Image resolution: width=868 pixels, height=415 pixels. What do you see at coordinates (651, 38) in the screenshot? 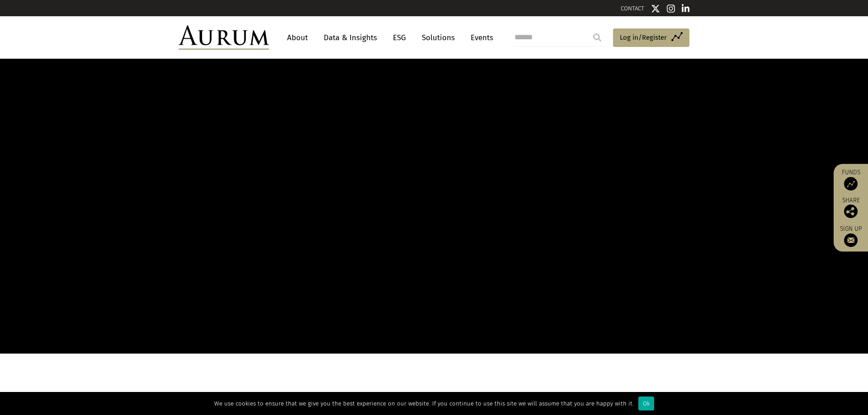
I see `a: Log in/Register` at bounding box center [651, 38].